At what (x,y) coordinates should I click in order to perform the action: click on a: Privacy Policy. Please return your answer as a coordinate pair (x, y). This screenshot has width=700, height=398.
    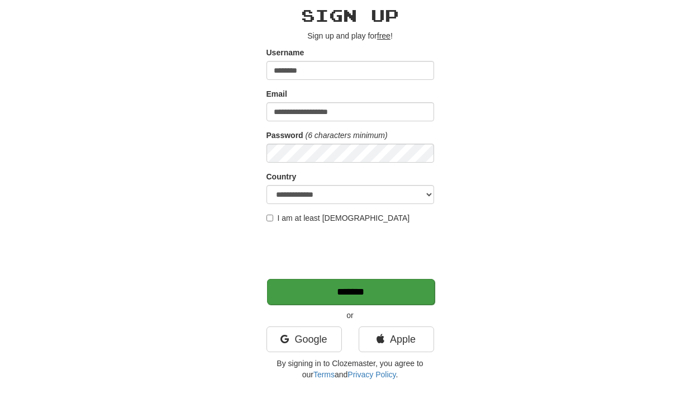
    Looking at the image, I should click on (372, 374).